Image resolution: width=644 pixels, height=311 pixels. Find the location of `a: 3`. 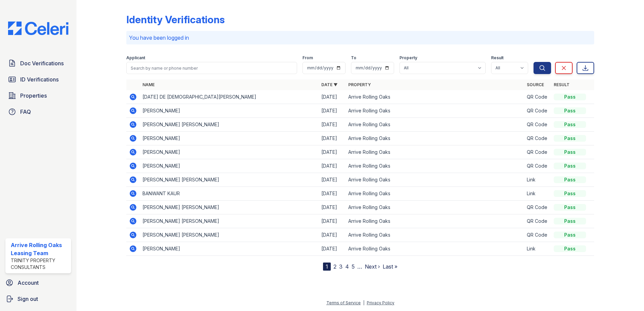

a: 3 is located at coordinates (341, 266).